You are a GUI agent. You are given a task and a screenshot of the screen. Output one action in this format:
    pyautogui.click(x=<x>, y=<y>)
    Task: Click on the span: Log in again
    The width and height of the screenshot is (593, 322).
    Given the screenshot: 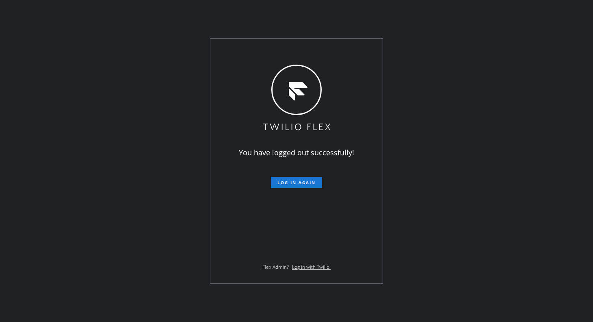 What is the action you would take?
    pyautogui.click(x=297, y=182)
    